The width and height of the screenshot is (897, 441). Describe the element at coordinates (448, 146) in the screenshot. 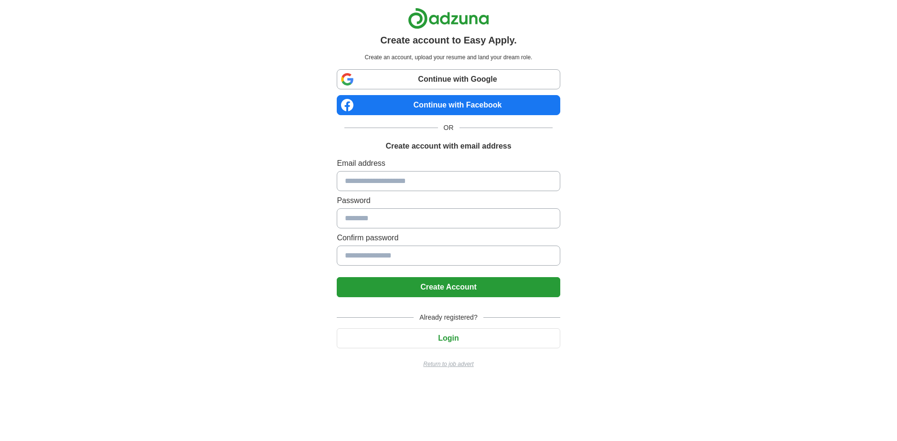

I see `h1: Create account with email address` at that location.